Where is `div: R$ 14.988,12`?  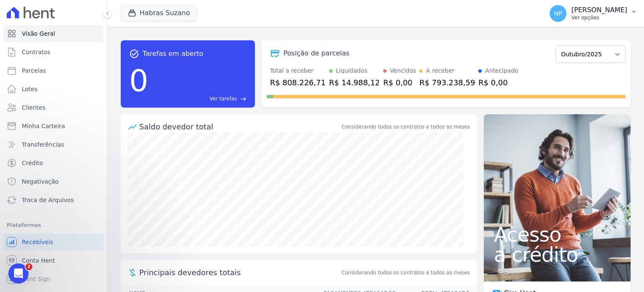 div: R$ 14.988,12 is located at coordinates (354, 82).